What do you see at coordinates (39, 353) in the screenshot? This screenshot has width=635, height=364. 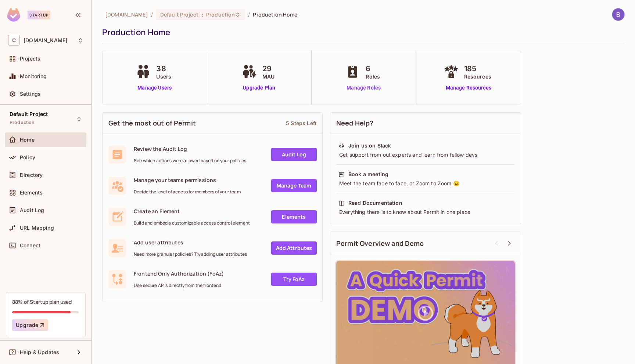 I see `span: Help & Updates` at bounding box center [39, 353].